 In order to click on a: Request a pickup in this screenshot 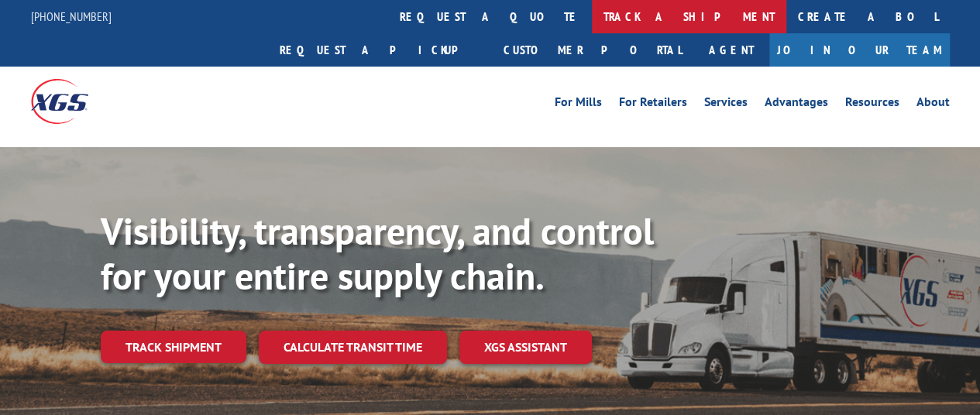, I will do `click(379, 49)`.